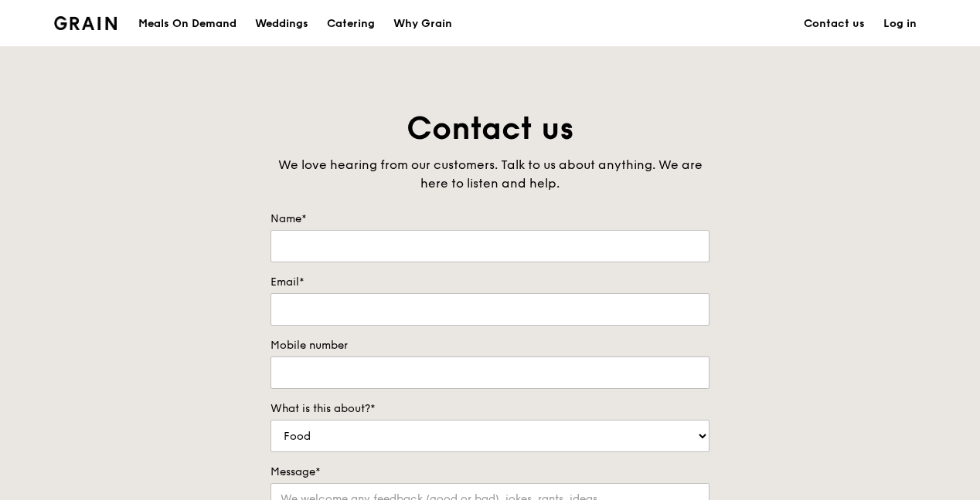 The height and width of the screenshot is (500, 980). Describe the element at coordinates (351, 24) in the screenshot. I see `a: Catering` at that location.